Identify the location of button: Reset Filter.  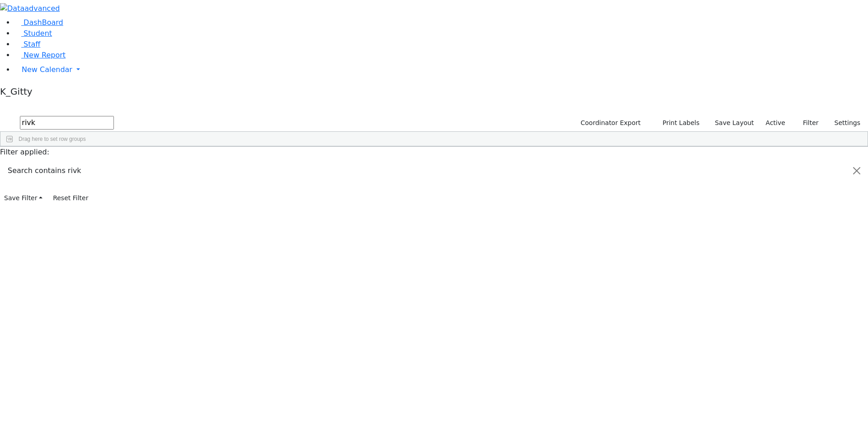
(71, 198).